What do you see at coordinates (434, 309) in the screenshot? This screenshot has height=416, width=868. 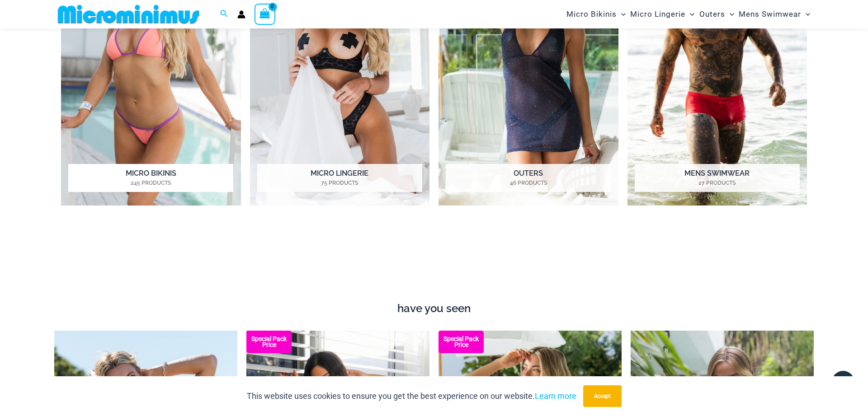 I see `h4: have you seen` at bounding box center [434, 309].